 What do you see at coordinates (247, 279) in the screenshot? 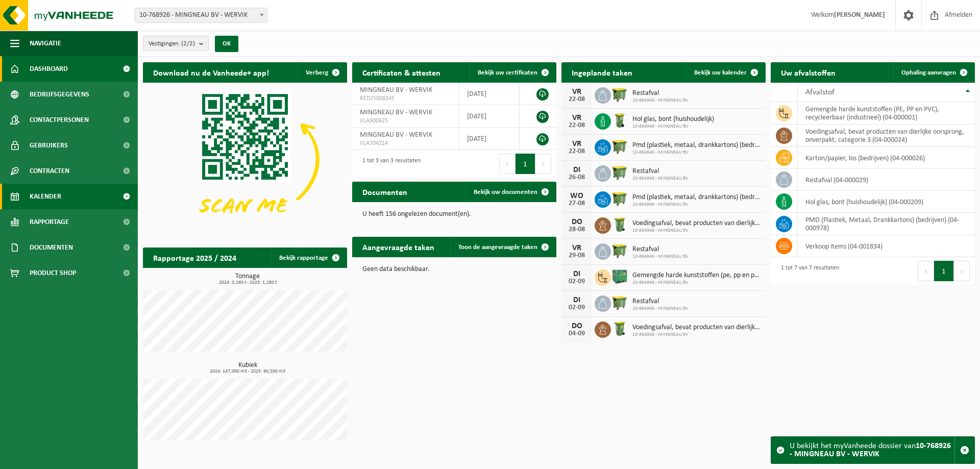
I see `h3: Tonnage` at bounding box center [247, 279].